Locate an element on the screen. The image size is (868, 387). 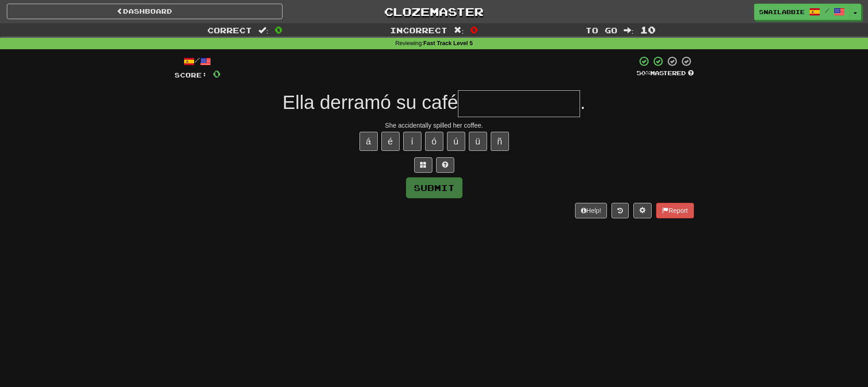
span: 50 % is located at coordinates (643, 73).